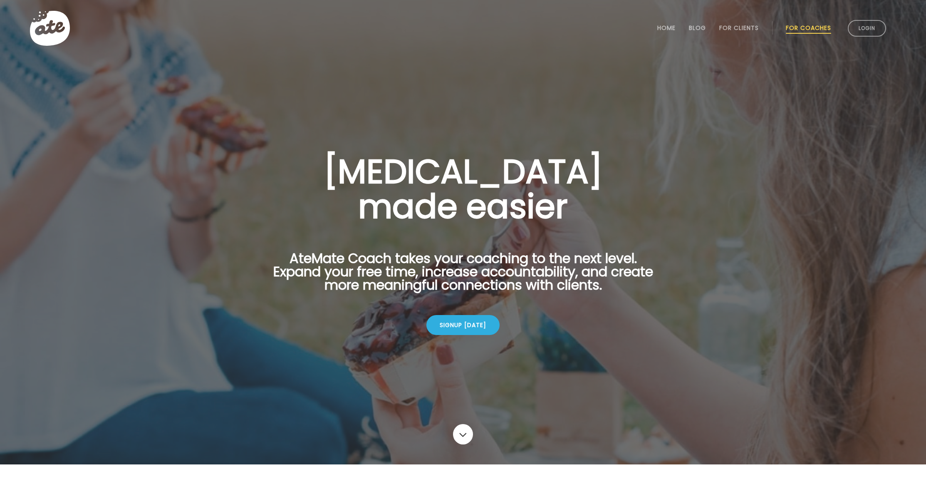 This screenshot has width=926, height=484. What do you see at coordinates (808, 28) in the screenshot?
I see `a: For Coaches` at bounding box center [808, 28].